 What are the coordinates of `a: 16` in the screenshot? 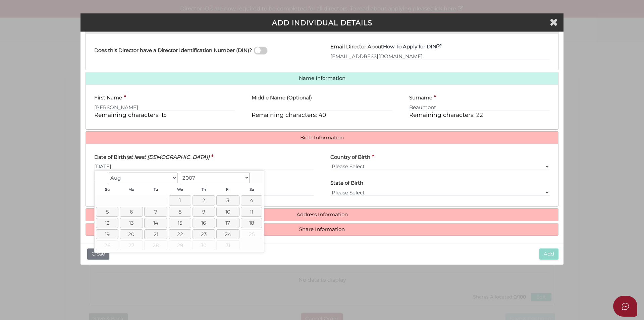 It's located at (203, 223).